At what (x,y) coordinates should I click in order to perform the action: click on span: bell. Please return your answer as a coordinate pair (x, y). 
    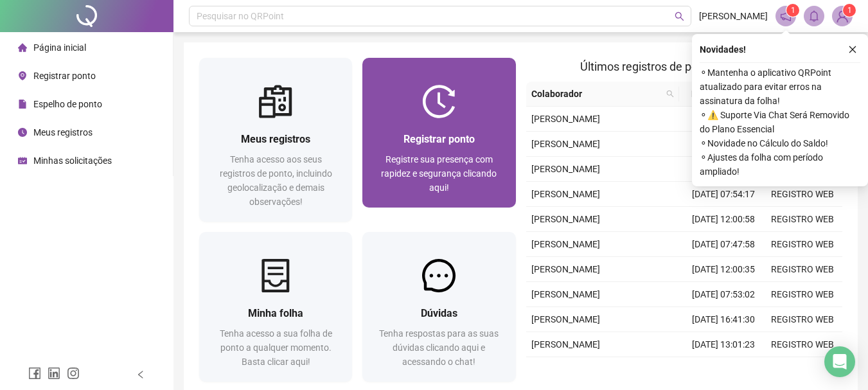
    Looking at the image, I should click on (814, 16).